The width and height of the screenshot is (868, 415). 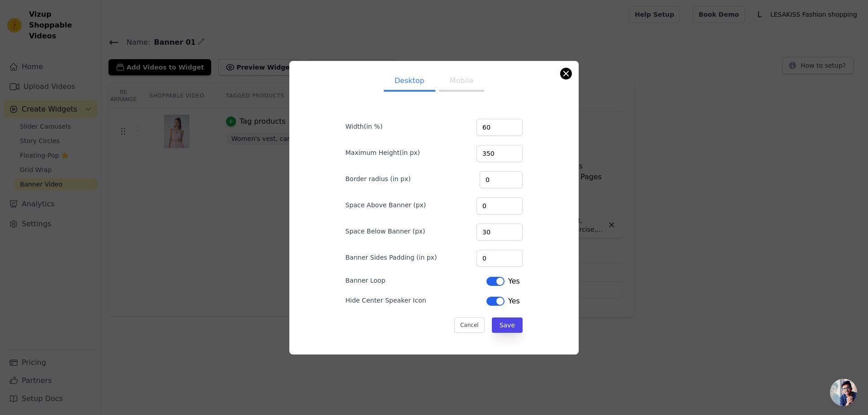 I want to click on button: Desktop, so click(x=410, y=82).